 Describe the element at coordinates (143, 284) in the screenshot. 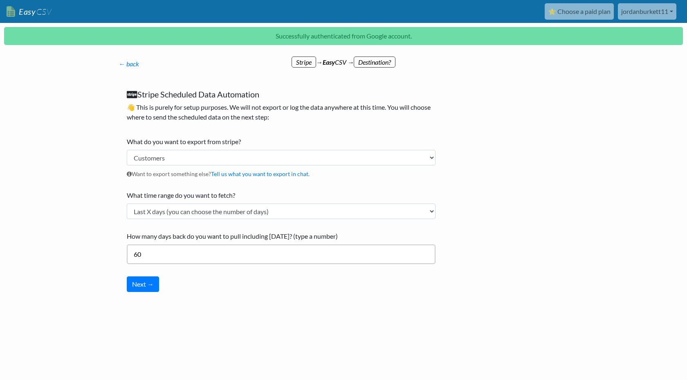

I see `button: Next →` at that location.